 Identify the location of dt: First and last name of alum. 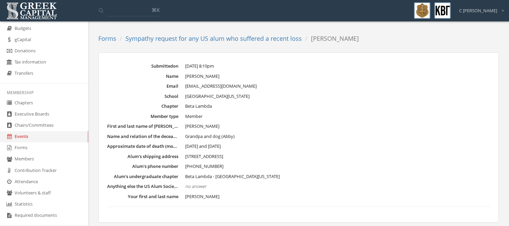
(143, 126).